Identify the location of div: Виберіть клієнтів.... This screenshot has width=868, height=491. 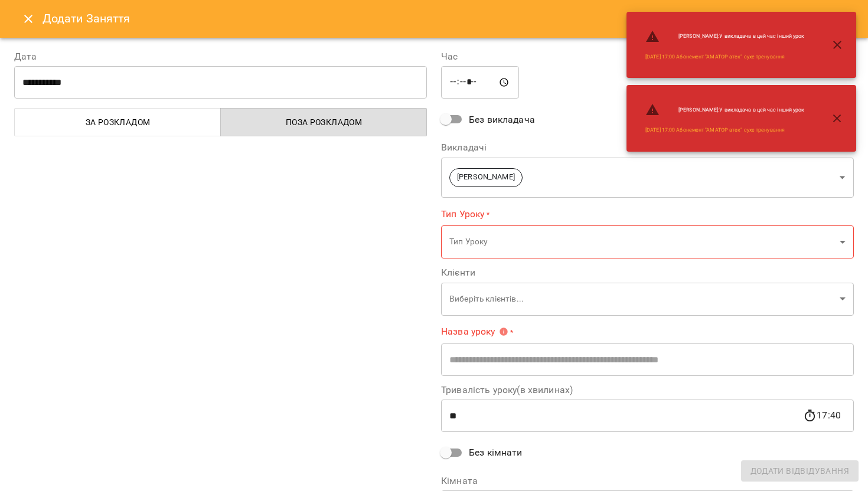
(647, 299).